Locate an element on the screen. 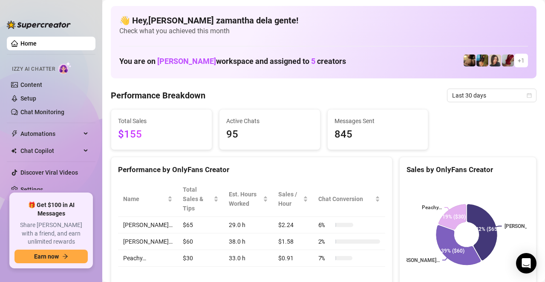  span: Name is located at coordinates (144, 199).